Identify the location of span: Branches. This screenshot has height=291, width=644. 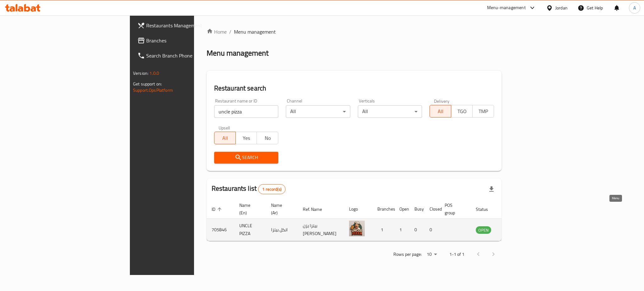
(189, 40).